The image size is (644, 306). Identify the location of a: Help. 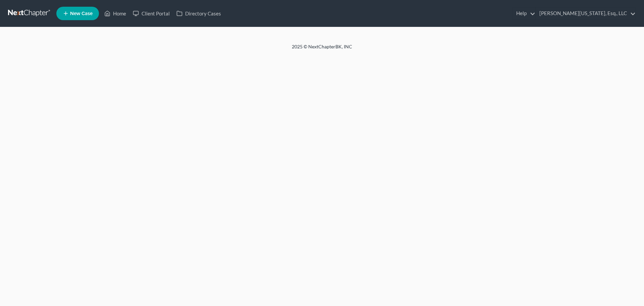
(524, 14).